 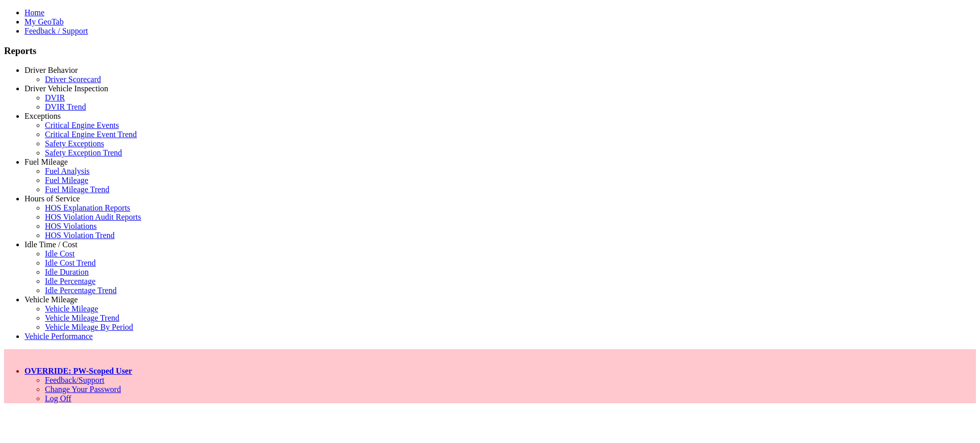 What do you see at coordinates (55, 98) in the screenshot?
I see `a: DVIR` at bounding box center [55, 98].